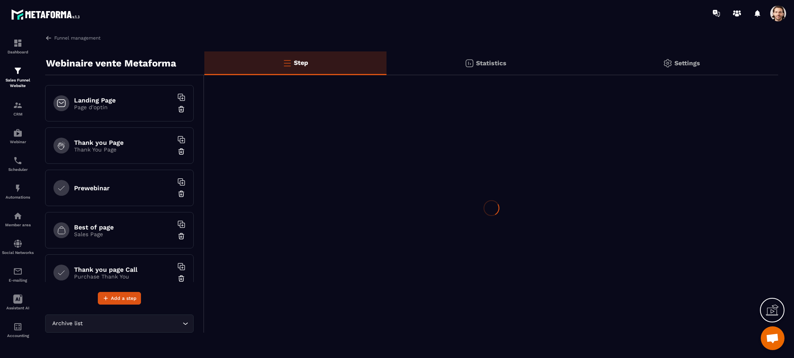 The image size is (794, 358). Describe the element at coordinates (111, 63) in the screenshot. I see `p: Webinaire vente Metaforma` at that location.